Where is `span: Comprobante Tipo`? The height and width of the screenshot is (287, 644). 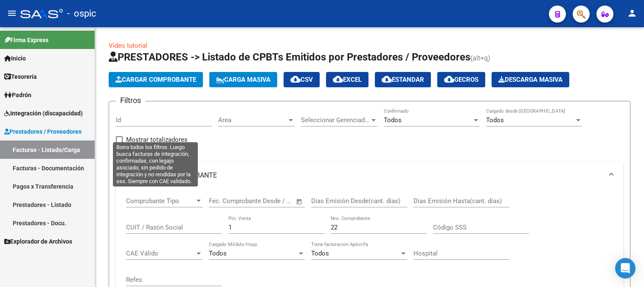
span: Comprobante Tipo is located at coordinates (161, 201).